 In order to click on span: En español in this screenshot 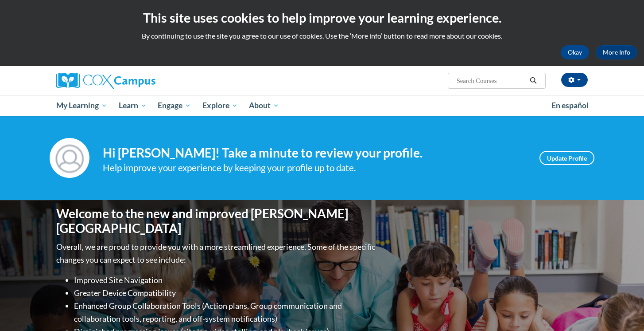, I will do `click(570, 105)`.